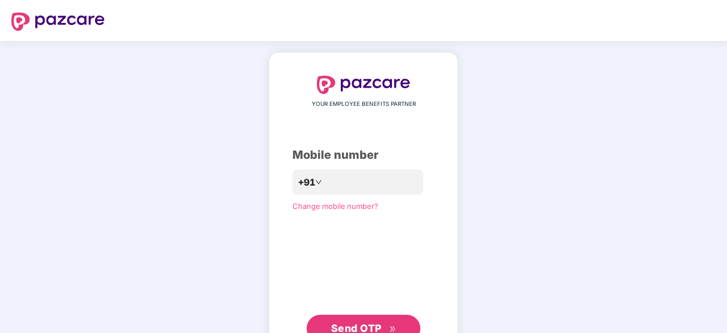 The height and width of the screenshot is (333, 727). I want to click on span: down, so click(319, 182).